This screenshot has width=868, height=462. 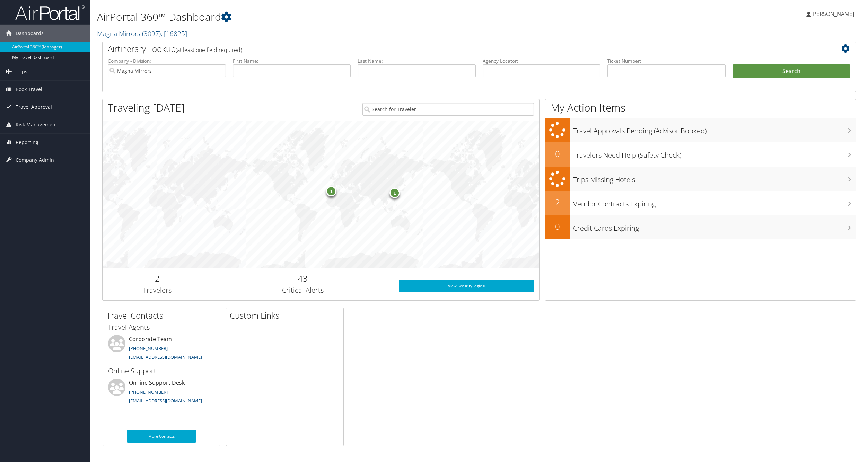 What do you see at coordinates (714, 153) in the screenshot?
I see `h3: Travelers Need Help (Safety Check)` at bounding box center [714, 153].